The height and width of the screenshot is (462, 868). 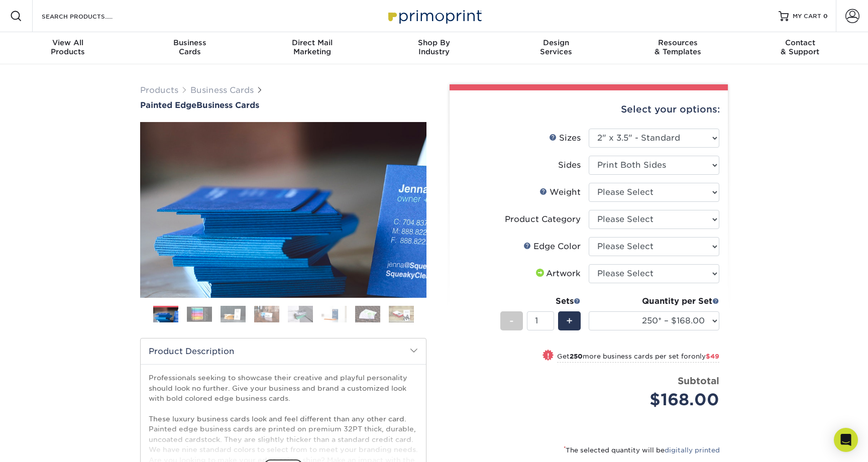 I want to click on span: Business, so click(x=190, y=42).